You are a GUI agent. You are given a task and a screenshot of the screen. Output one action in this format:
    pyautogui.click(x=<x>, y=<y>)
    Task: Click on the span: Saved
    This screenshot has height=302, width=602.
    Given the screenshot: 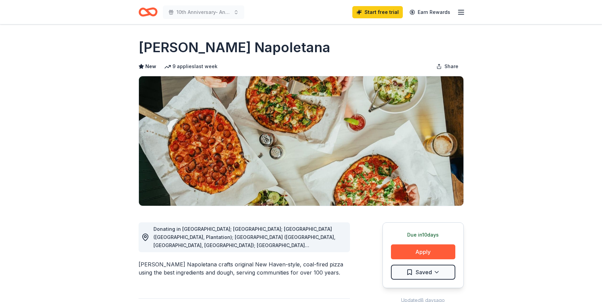 What is the action you would take?
    pyautogui.click(x=424, y=272)
    